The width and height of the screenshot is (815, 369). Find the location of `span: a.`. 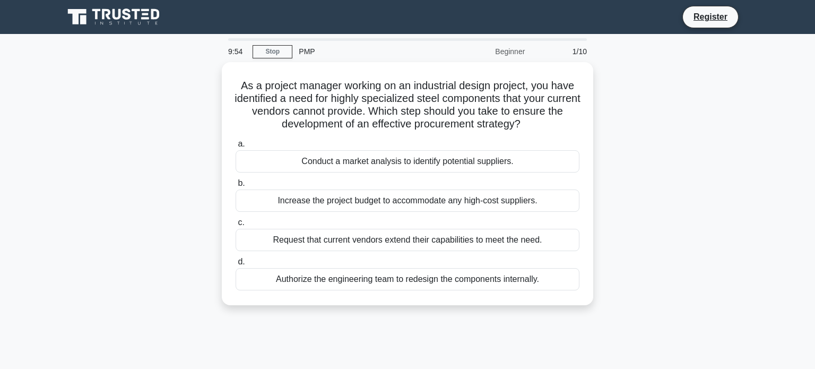

span: a. is located at coordinates (241, 143).